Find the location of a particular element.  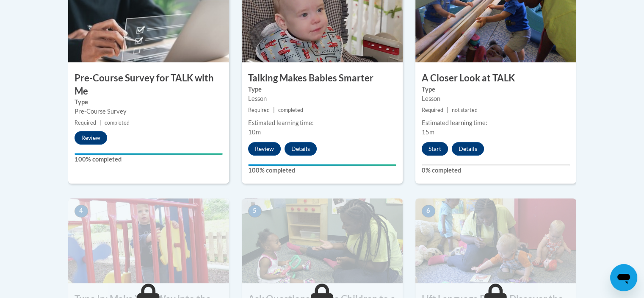

span: not started is located at coordinates (464, 110).